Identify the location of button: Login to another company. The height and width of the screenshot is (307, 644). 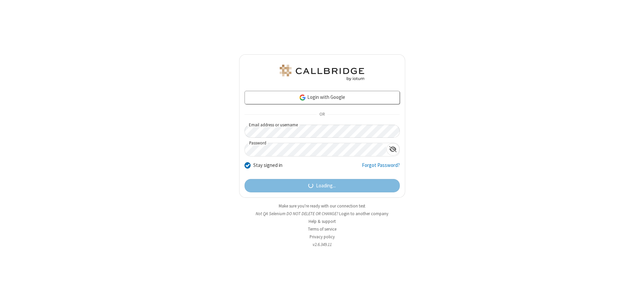
(364, 213).